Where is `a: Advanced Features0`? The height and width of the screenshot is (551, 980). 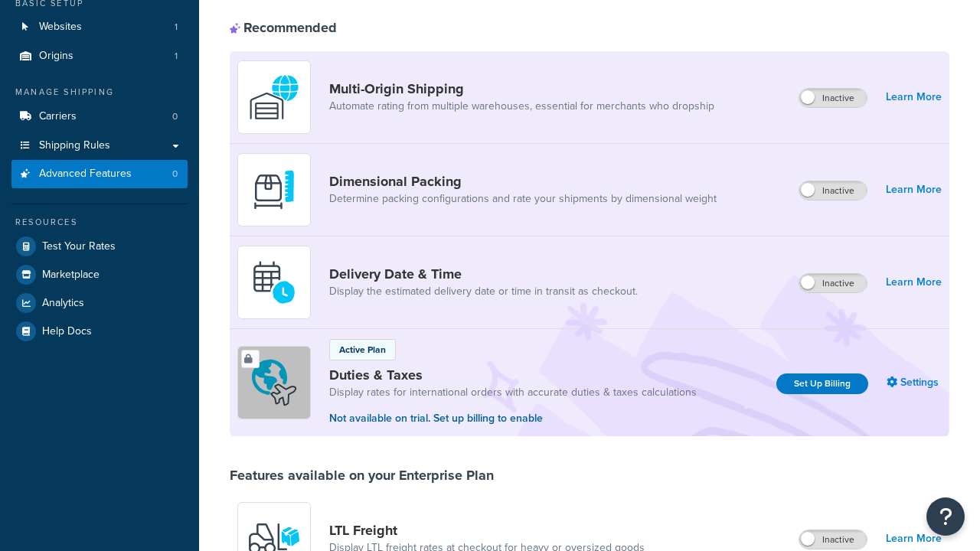 a: Advanced Features0 is located at coordinates (100, 174).